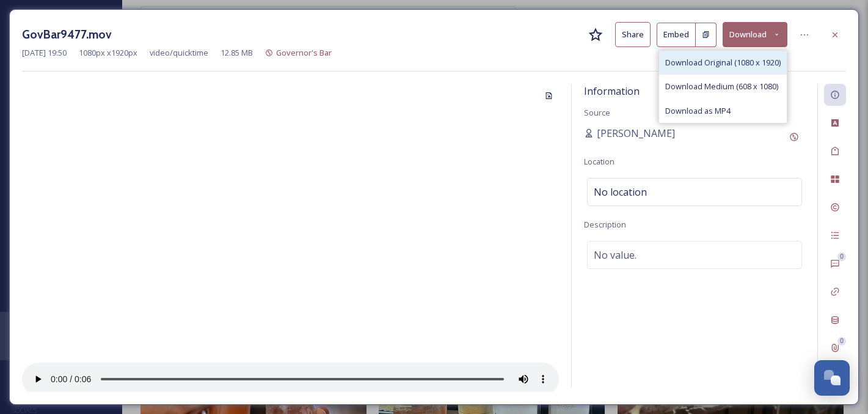 The height and width of the screenshot is (414, 868). Describe the element at coordinates (599, 162) in the screenshot. I see `span: Location` at that location.